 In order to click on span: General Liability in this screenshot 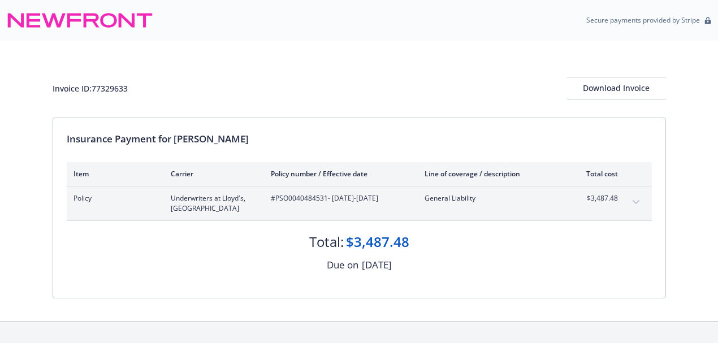, I will do `click(491, 198)`.